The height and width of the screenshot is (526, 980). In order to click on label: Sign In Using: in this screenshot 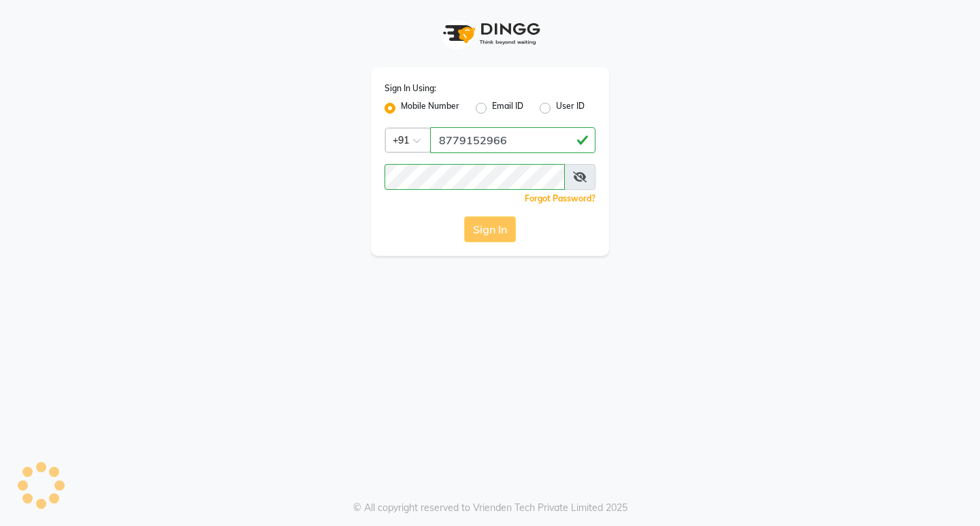, I will do `click(410, 88)`.